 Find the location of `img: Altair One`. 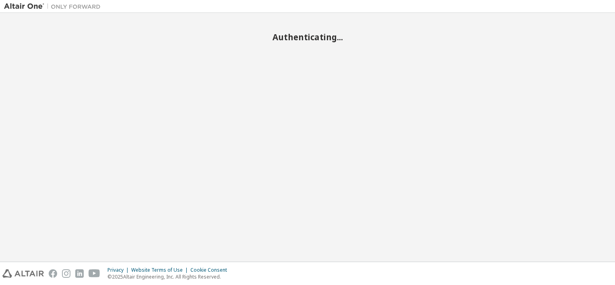

img: Altair One is located at coordinates (54, 6).